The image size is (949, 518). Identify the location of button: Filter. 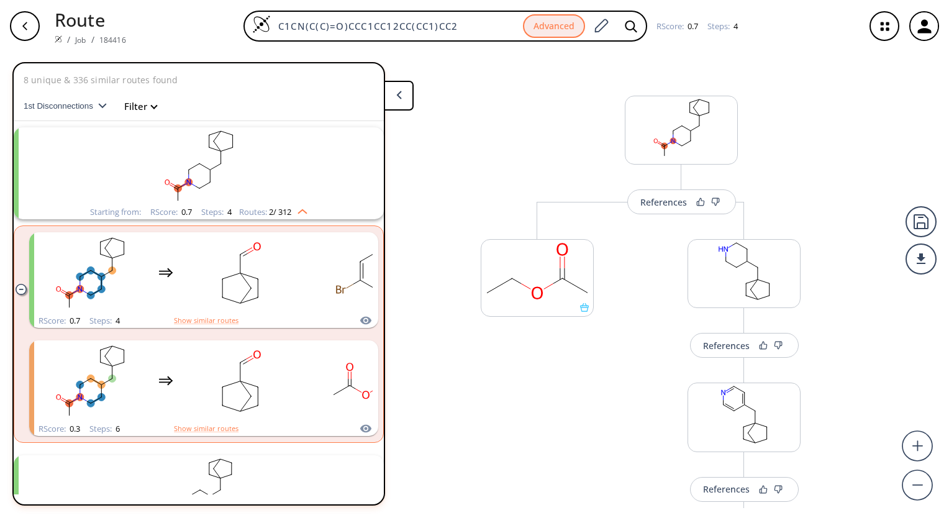
(137, 106).